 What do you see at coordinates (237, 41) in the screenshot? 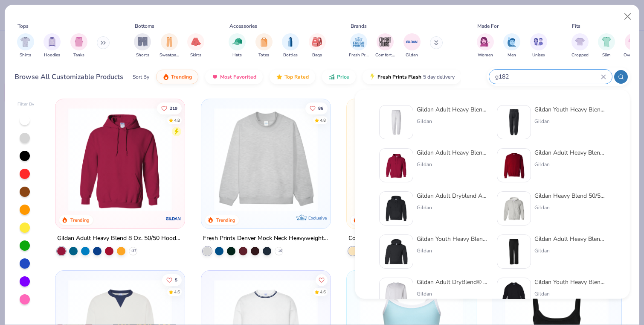
I see `img: Hats Image` at bounding box center [237, 41].